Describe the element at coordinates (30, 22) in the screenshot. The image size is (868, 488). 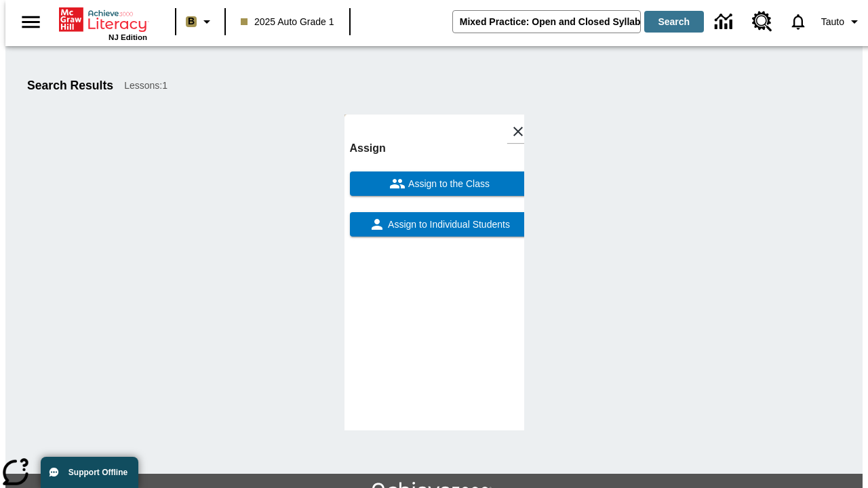
I see `button: Open side menu` at that location.